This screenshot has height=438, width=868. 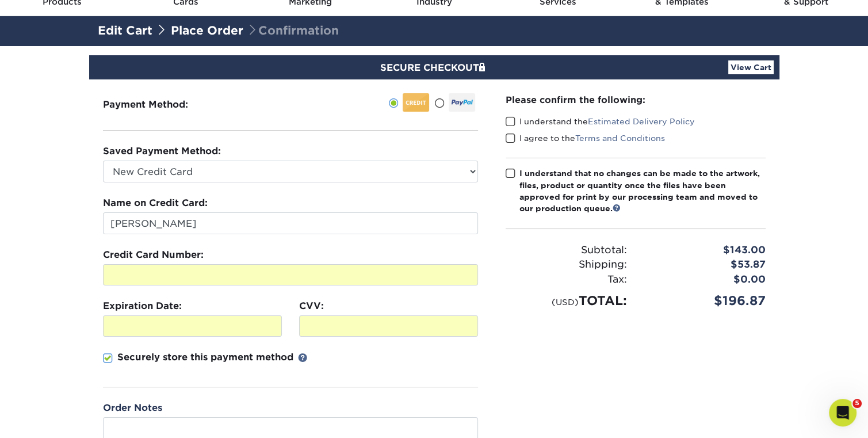 I want to click on div: $0.00, so click(x=705, y=280).